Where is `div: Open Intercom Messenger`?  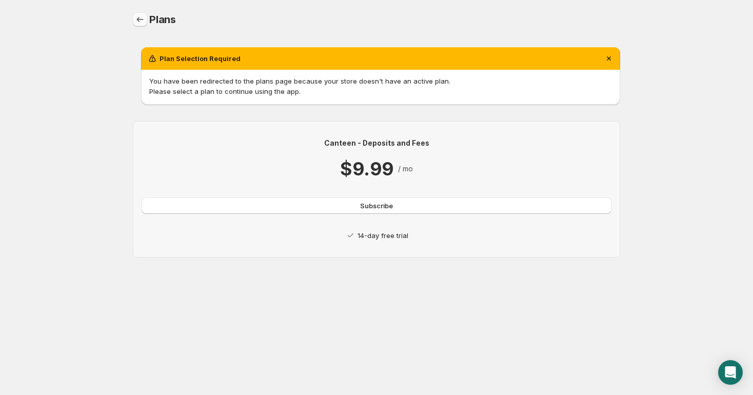
div: Open Intercom Messenger is located at coordinates (731, 373).